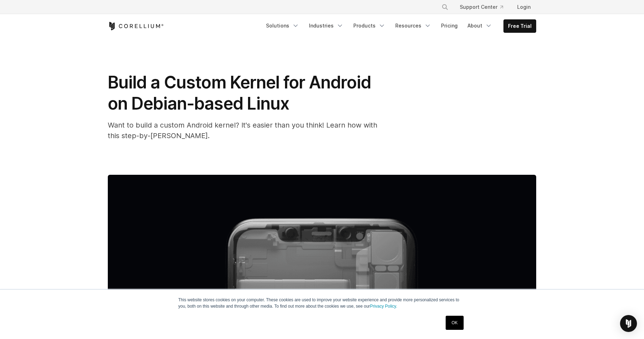 This screenshot has height=339, width=644. What do you see at coordinates (520, 26) in the screenshot?
I see `a: Free Trial` at bounding box center [520, 26].